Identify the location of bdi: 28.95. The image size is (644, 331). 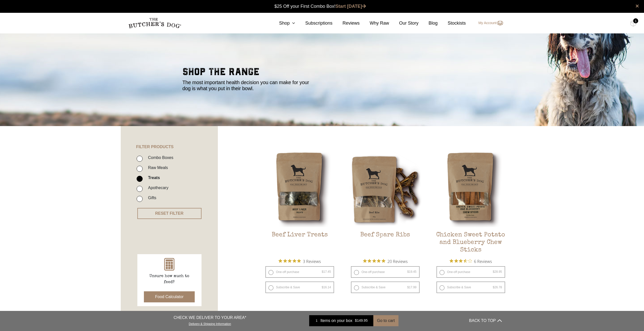
(497, 272).